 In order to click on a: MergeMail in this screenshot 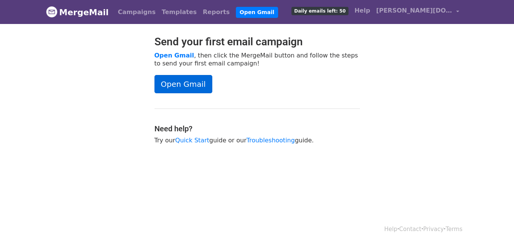, I will do `click(77, 12)`.